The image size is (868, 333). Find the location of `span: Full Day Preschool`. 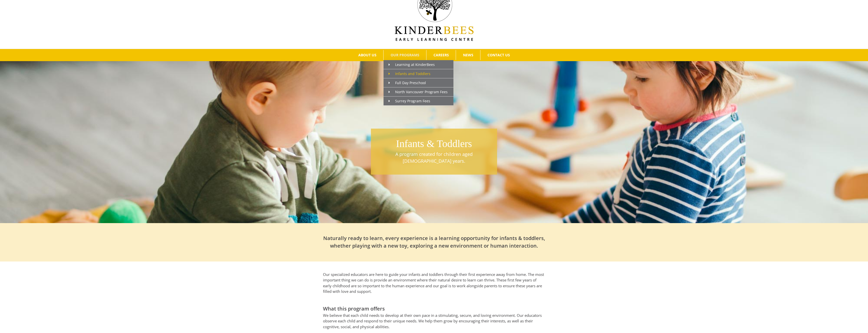

span: Full Day Preschool is located at coordinates (407, 83).